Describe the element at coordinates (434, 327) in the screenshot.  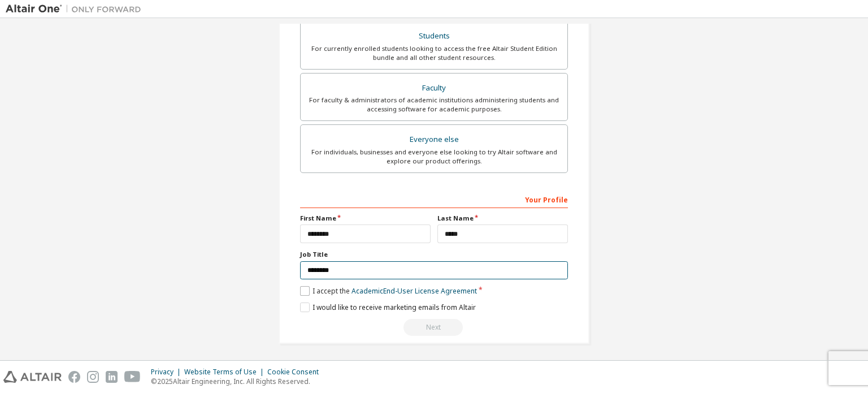
I see `div: Read and acccept EULA to continue` at that location.